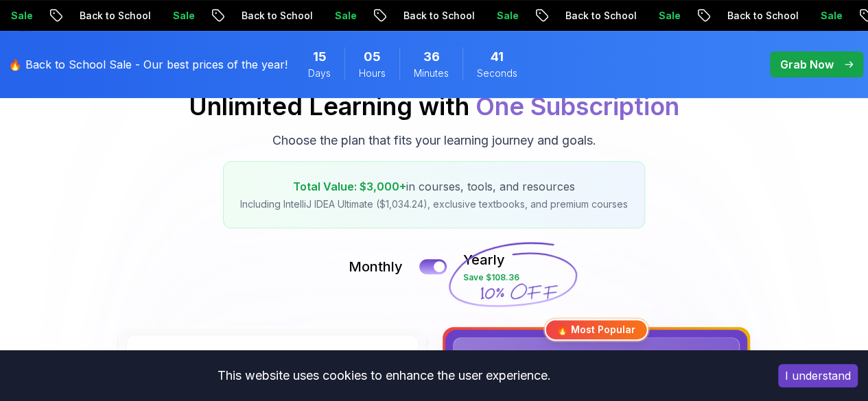 The image size is (868, 401). Describe the element at coordinates (376, 266) in the screenshot. I see `p: Monthly` at that location.